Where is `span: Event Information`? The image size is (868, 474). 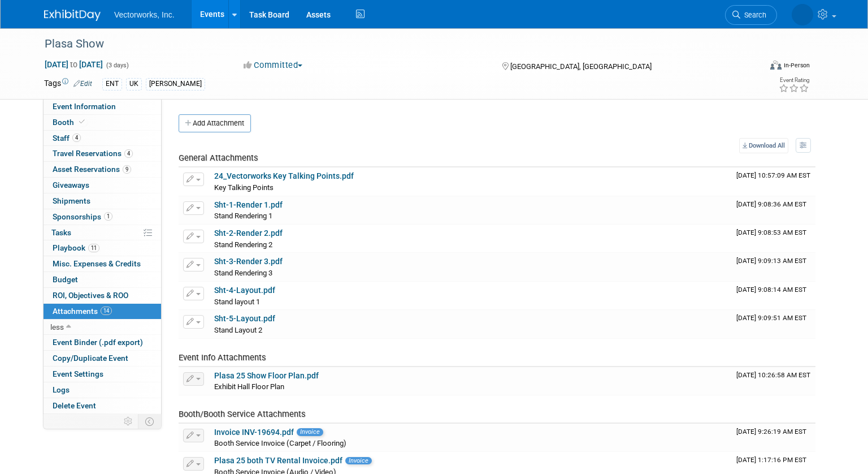
span: Event Information is located at coordinates (84, 106).